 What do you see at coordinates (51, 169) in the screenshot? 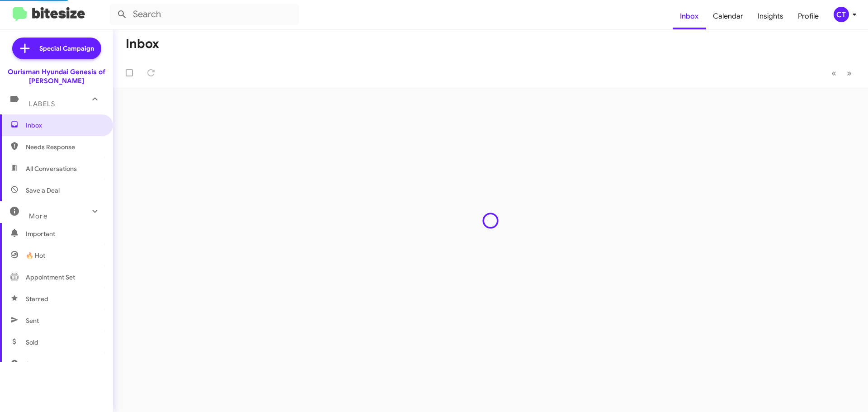
I see `span: All Conversations` at bounding box center [51, 169].